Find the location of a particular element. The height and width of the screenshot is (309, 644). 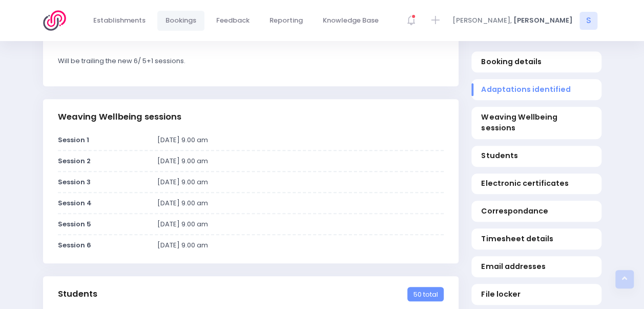

p: Will be trailing the new 6/ 5+1 sessions. is located at coordinates (250, 61).